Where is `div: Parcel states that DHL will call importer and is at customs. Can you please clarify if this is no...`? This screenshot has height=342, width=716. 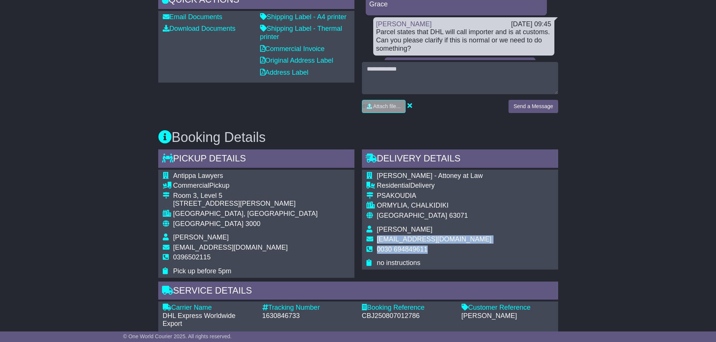
div: Parcel states that DHL will call importer and is at customs. Can you please clarify if this is no... is located at coordinates (464, 40).